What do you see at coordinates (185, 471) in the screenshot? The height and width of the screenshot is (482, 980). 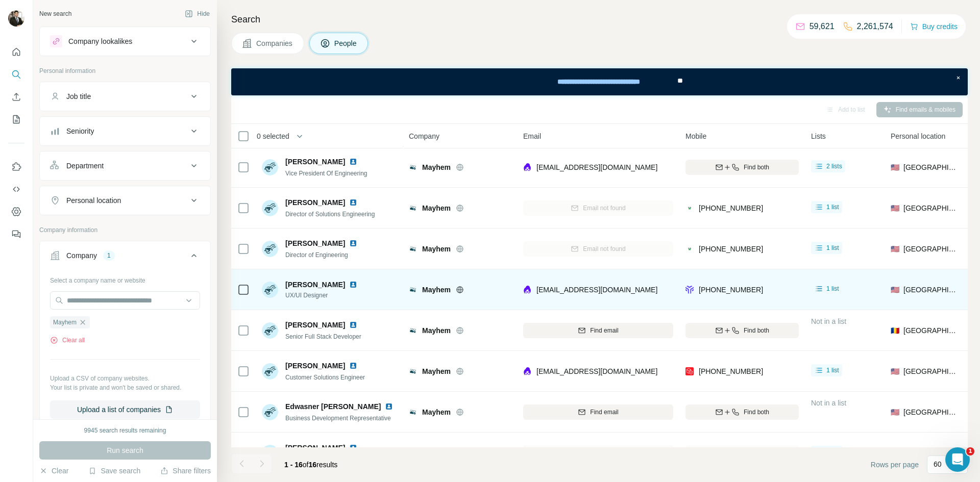 I see `button: Share filters` at bounding box center [185, 471].